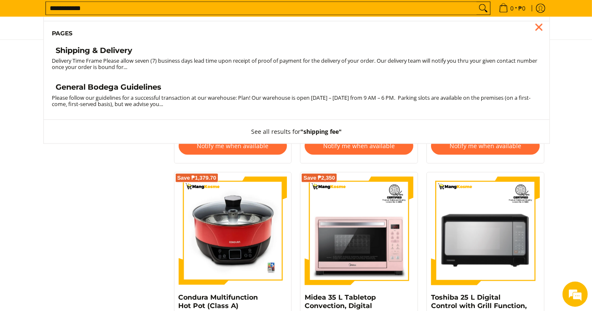  What do you see at coordinates (295, 64) in the screenshot?
I see `small: Delivery Time Frame Please allow seven (7) business days lead time upon receipt of proof of payme...` at bounding box center [295, 64].